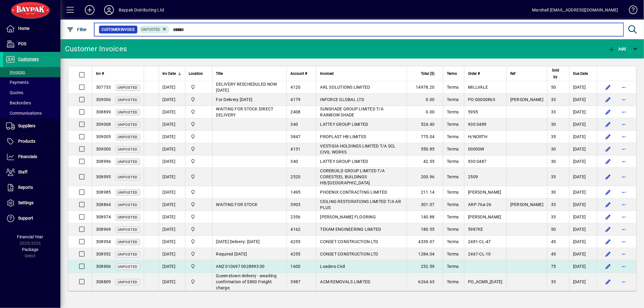 The image size is (644, 308). What do you see at coordinates (512, 73) in the screenshot?
I see `span: Ref` at bounding box center [512, 73].